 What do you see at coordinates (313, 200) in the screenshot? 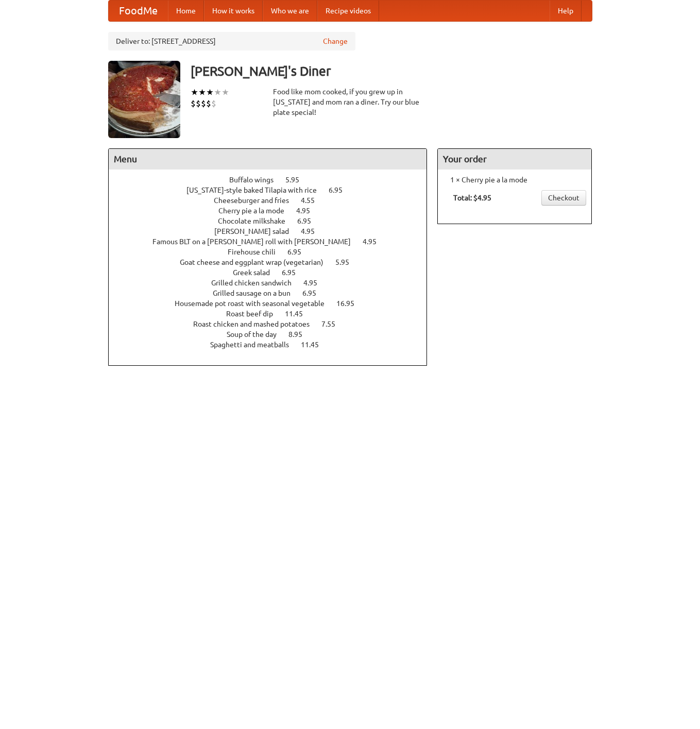
I see `span: 4.55` at bounding box center [313, 200].